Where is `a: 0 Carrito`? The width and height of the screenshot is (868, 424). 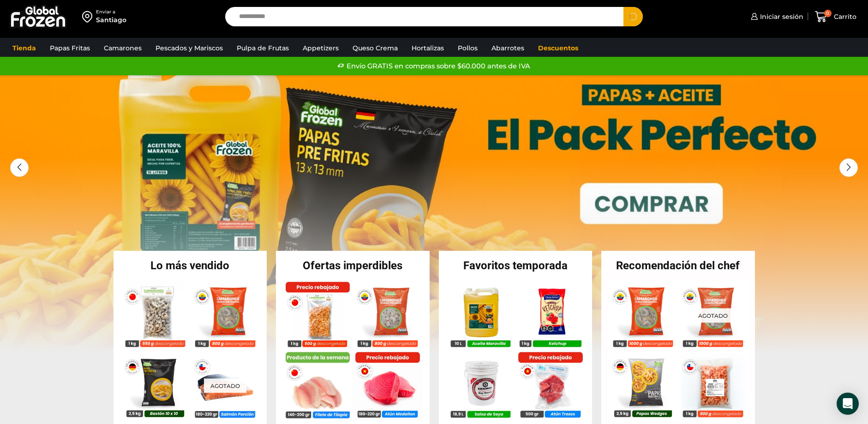 a: 0 Carrito is located at coordinates (835, 16).